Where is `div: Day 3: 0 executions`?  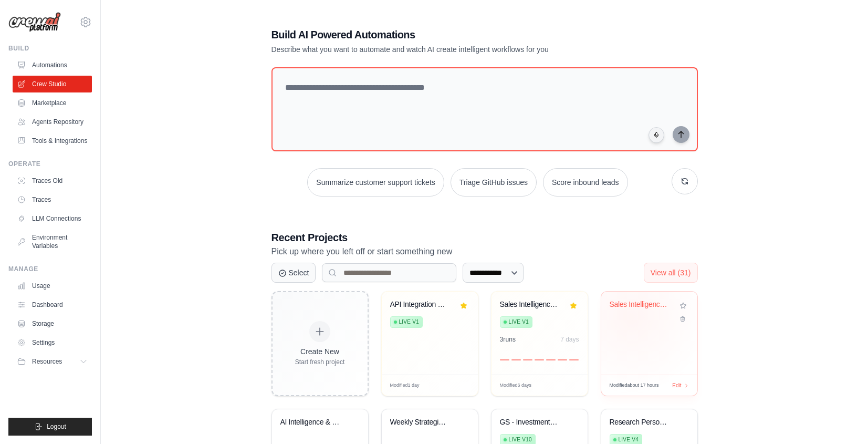
div: Day 3: 0 executions is located at coordinates (528, 360).